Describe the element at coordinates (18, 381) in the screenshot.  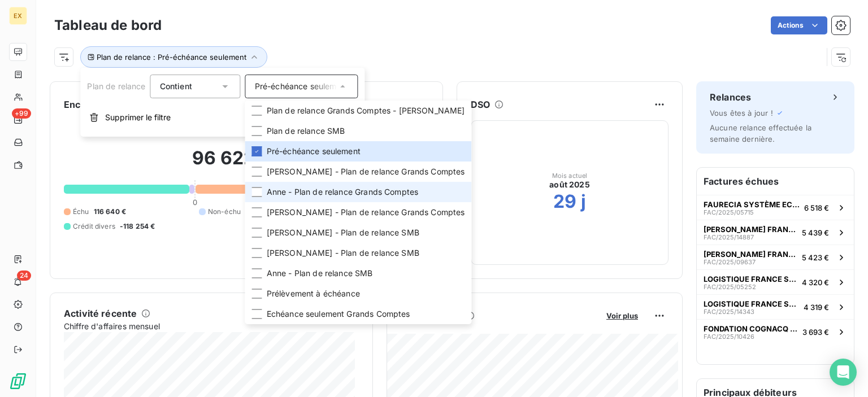
I see `img: Logo LeanPay` at that location.